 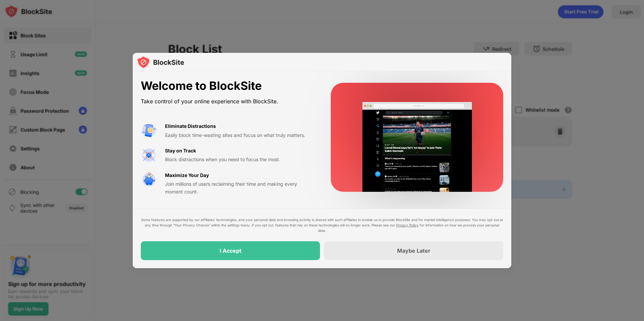 What do you see at coordinates (149, 131) in the screenshot?
I see `img: value-avoid-distractions.svg` at bounding box center [149, 131].